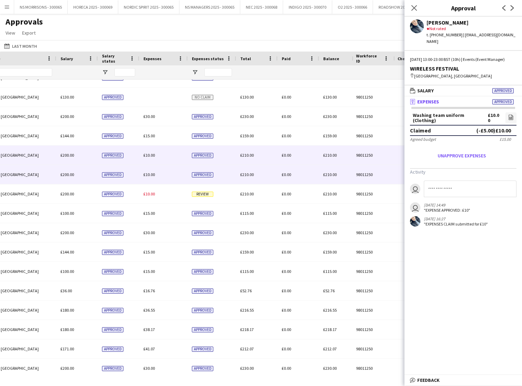 This screenshot has height=386, width=522. I want to click on div: "EXPENSE APPROVED: £10", so click(447, 210).